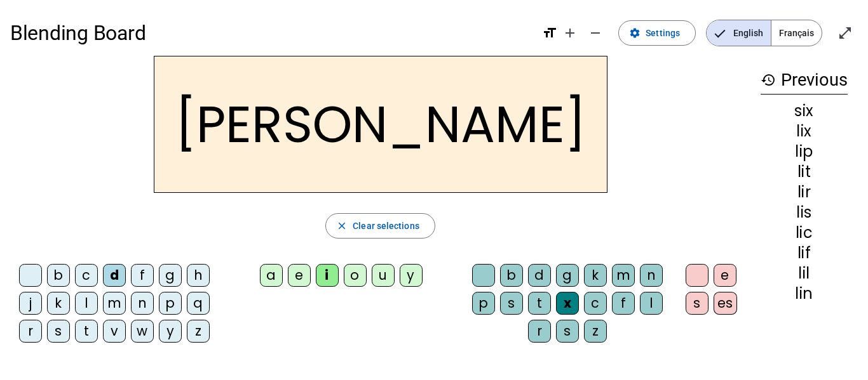 This screenshot has width=868, height=380. What do you see at coordinates (803, 80) in the screenshot?
I see `h3: Previous` at bounding box center [803, 80].